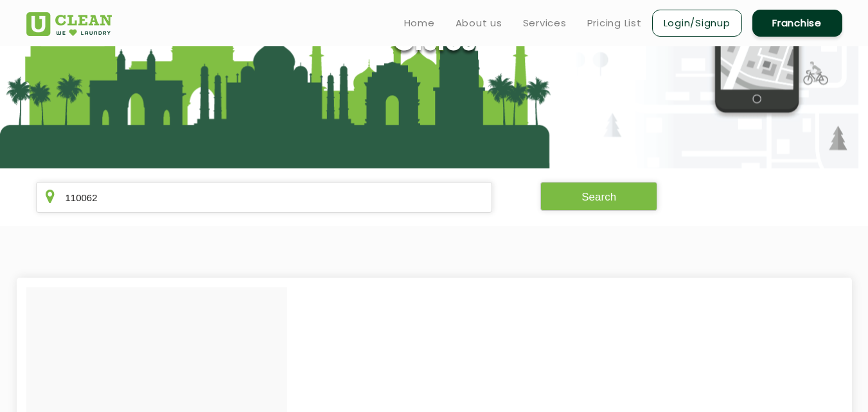 This screenshot has height=412, width=868. Describe the element at coordinates (545, 23) in the screenshot. I see `a: Services` at that location.